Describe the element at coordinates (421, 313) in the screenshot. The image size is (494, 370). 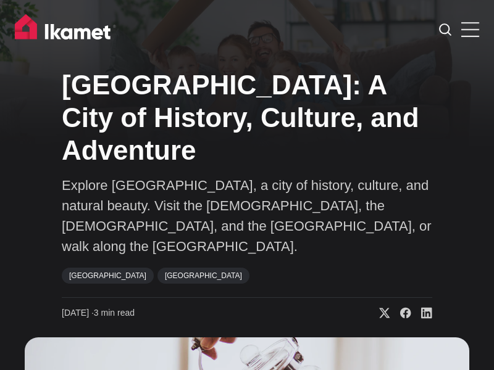
I see `a: Share on Linkedin` at that location.